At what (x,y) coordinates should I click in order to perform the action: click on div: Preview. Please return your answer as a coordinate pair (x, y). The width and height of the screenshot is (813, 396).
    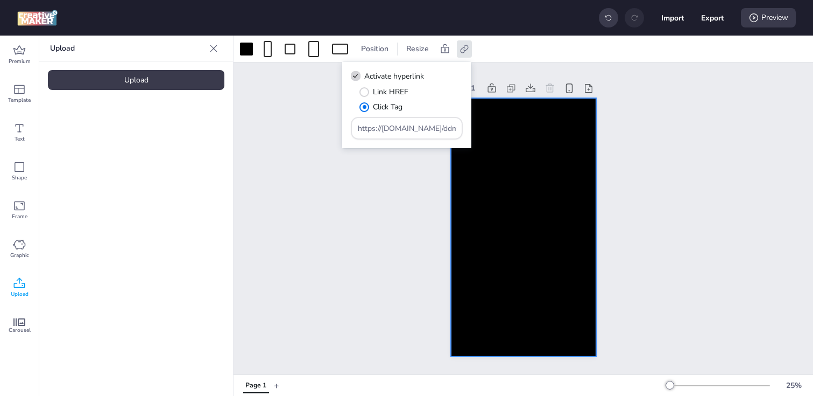
    Looking at the image, I should click on (769, 18).